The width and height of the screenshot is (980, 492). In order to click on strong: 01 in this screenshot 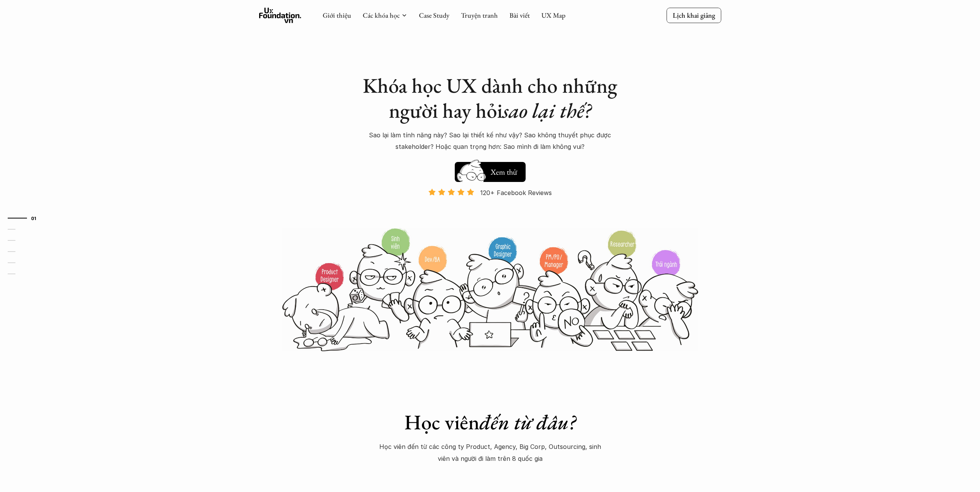, I will do `click(34, 218)`.